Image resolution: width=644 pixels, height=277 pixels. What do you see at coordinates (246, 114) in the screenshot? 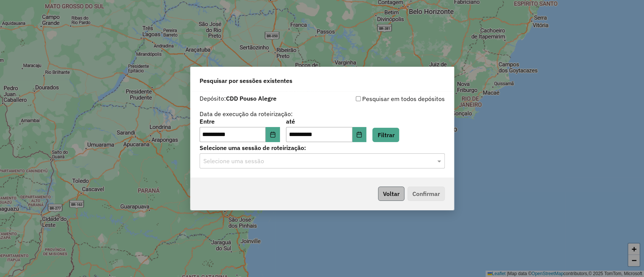
I see `label: Data de execução da roteirização:` at bounding box center [246, 114].